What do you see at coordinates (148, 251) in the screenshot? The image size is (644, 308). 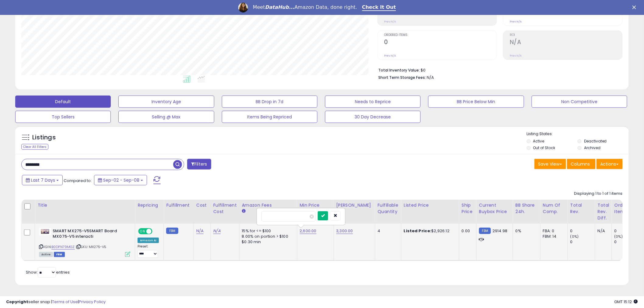 I see `div: Preset:` at bounding box center [148, 251].